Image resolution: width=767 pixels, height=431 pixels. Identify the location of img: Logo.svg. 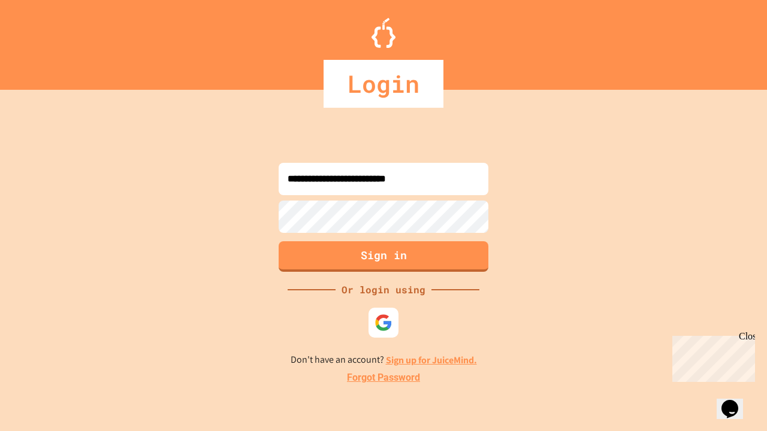
(383, 33).